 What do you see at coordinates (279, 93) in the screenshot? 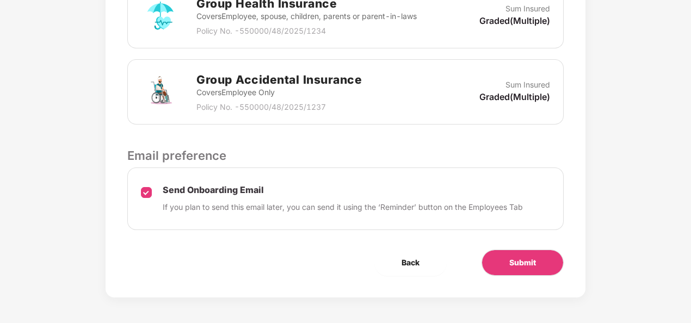
I see `p: Covers Employee Only` at bounding box center [279, 93].